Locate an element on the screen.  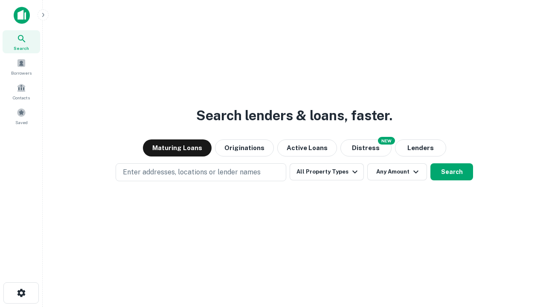
span: Contacts is located at coordinates (21, 98).